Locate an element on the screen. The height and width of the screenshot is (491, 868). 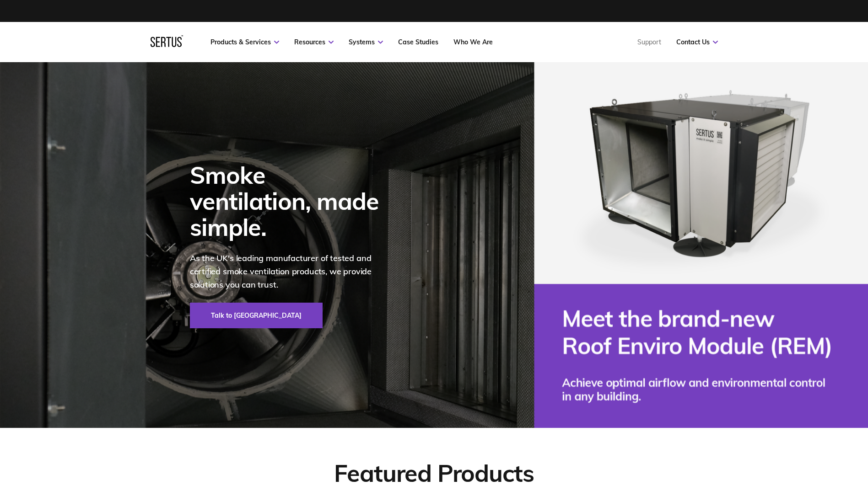
a: Support is located at coordinates (649, 42).